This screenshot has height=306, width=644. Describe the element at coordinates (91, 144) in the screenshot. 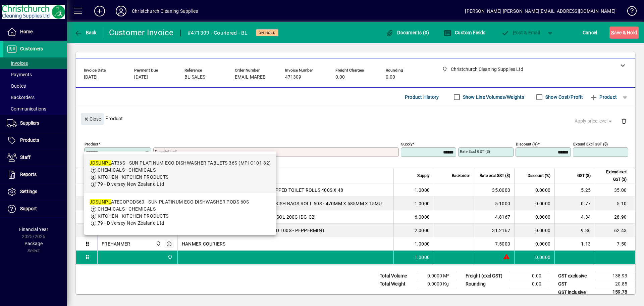

I see `mat-label: Product` at that location.